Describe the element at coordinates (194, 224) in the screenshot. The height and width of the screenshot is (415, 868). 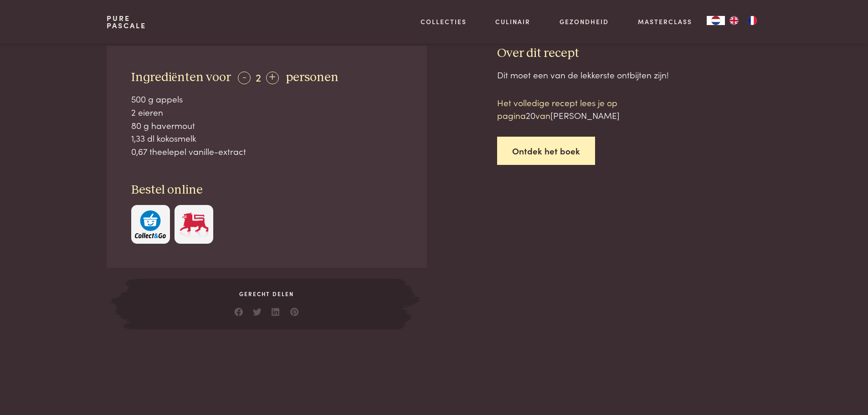
I see `img: Delhaize` at that location.